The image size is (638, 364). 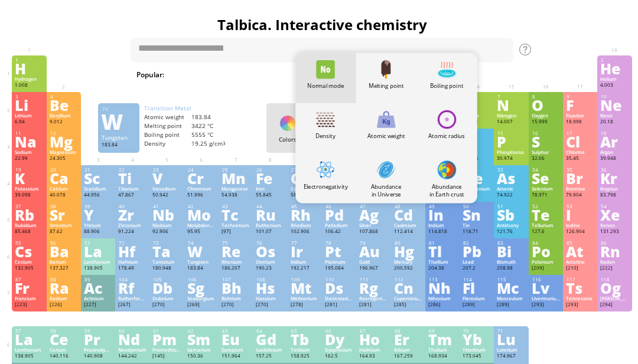 I want to click on div: 34, so click(x=546, y=170).